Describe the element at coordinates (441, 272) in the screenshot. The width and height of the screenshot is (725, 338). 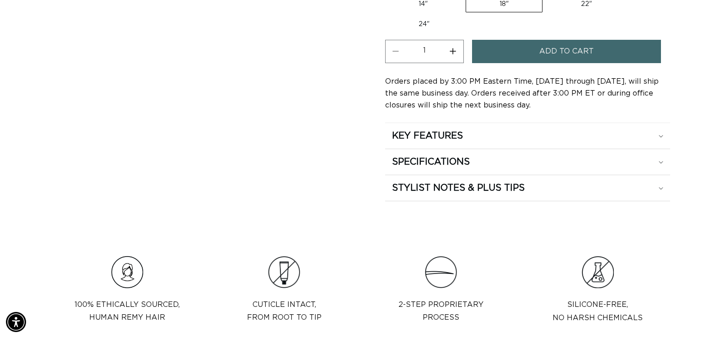
I see `img: Clip_path_group_11631e23-4577-42dd-b462-36179a27abaf.png` at that location.